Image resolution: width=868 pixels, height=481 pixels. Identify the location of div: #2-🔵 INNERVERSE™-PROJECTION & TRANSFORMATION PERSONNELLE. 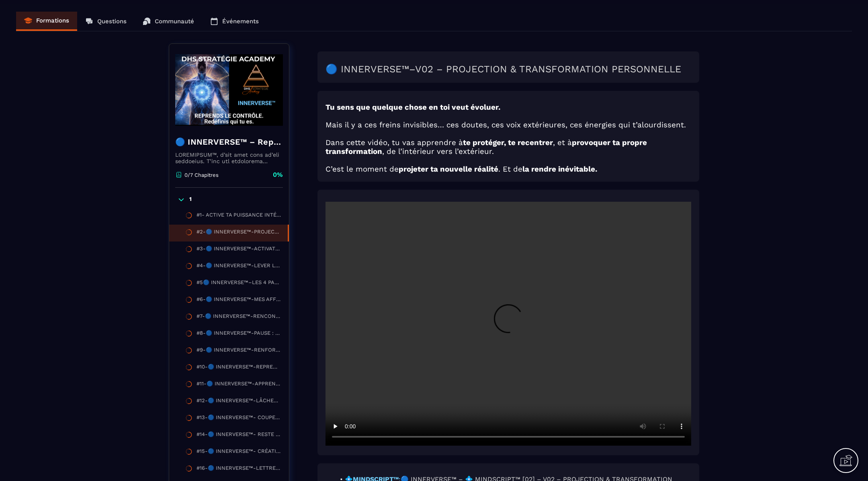
(238, 233).